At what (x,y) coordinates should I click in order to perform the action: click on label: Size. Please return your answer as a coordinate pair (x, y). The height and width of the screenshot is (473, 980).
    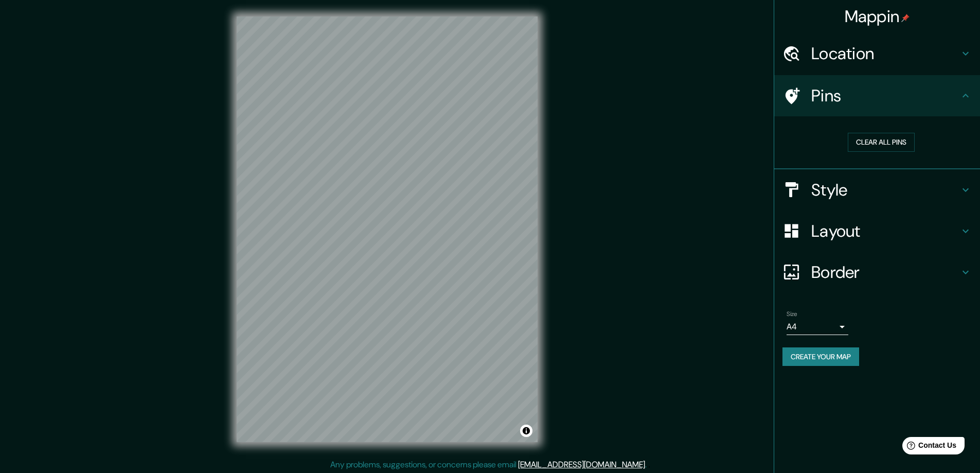
    Looking at the image, I should click on (792, 313).